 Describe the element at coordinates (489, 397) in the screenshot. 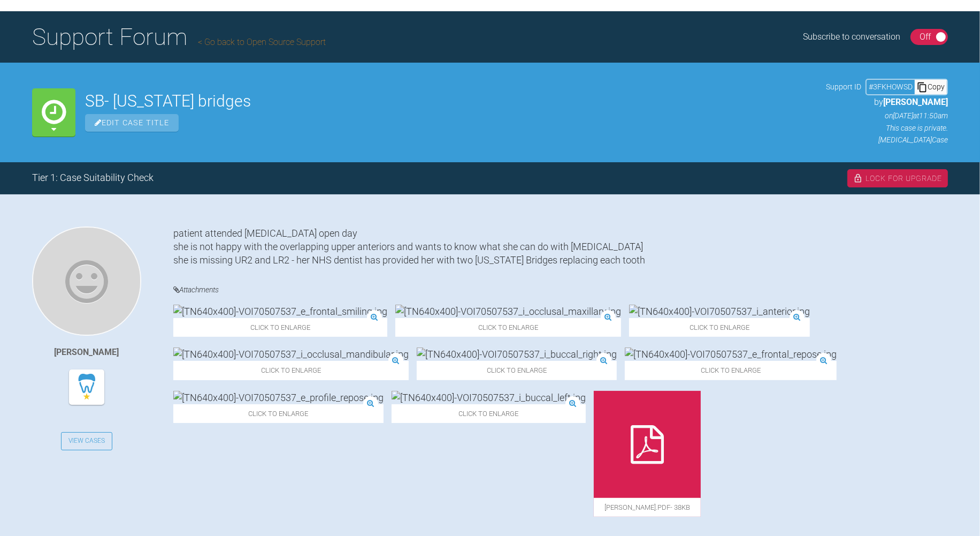

I see `img: [TN640x400]-VOI70507537_i_buccal_left.jpg` at that location.